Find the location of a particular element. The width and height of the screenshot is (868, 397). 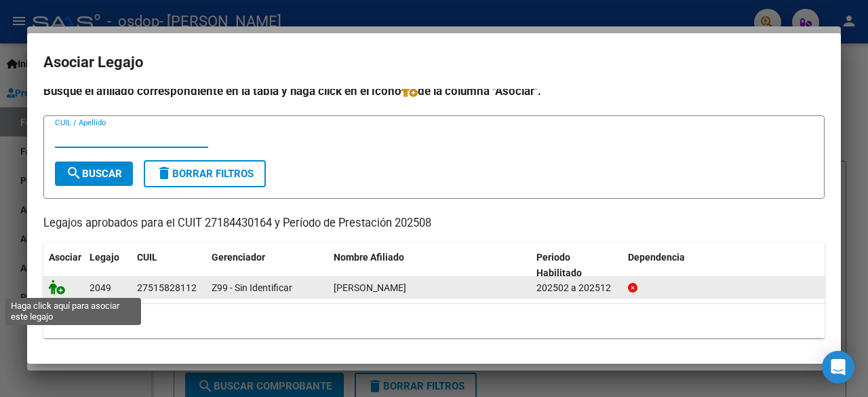

span: Gerenciador is located at coordinates (238, 257).